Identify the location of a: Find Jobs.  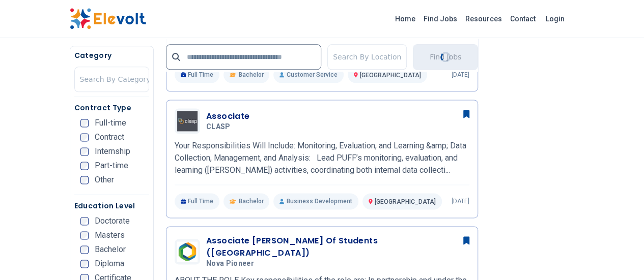
(440, 19).